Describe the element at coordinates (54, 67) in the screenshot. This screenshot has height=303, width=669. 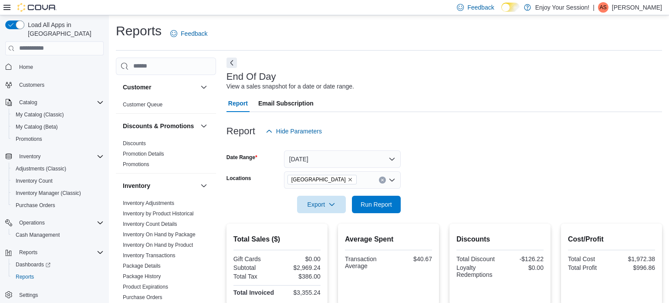
I see `button: Home` at that location.